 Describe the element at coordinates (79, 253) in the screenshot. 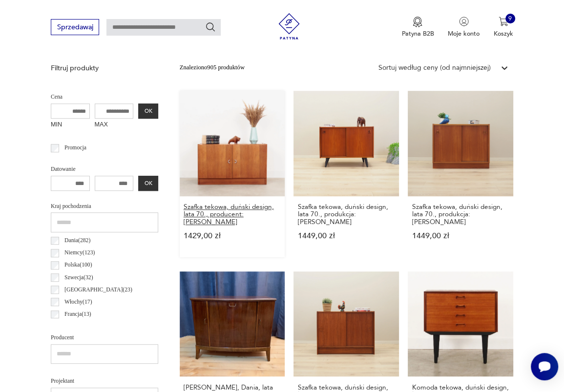

I see `p: Niemcy ( 123 )` at that location.